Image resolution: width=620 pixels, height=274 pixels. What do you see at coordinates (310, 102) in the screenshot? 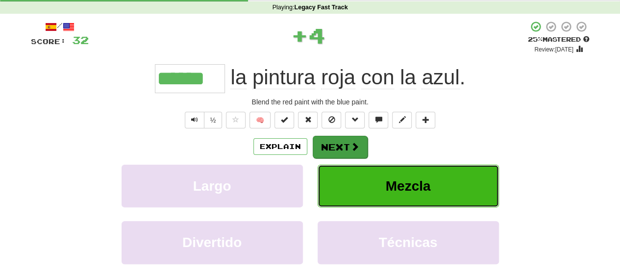
I see `div: Blend the red paint with the blue paint.` at bounding box center [310, 102].